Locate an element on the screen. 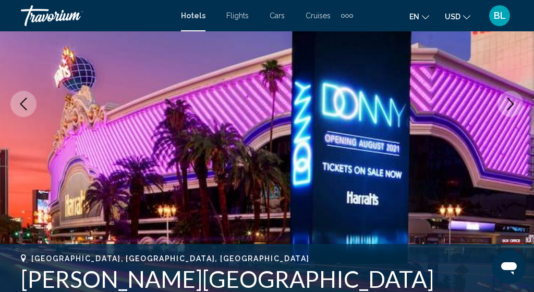 The image size is (534, 292). button: Next image is located at coordinates (511, 104).